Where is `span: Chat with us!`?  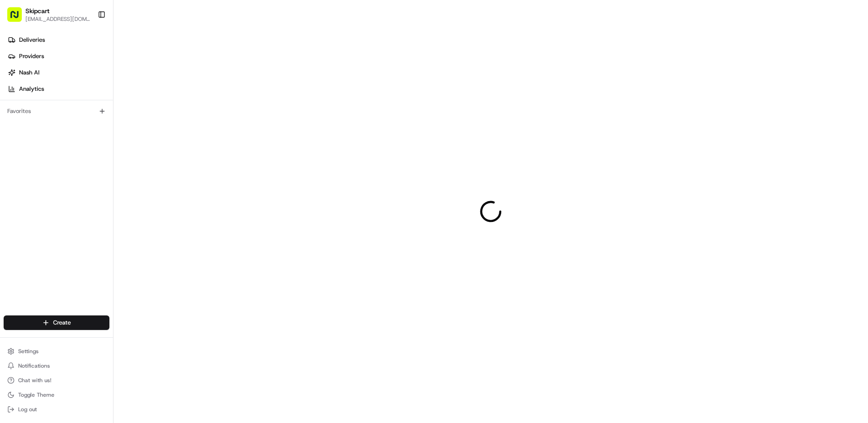 span: Chat with us! is located at coordinates (35, 381).